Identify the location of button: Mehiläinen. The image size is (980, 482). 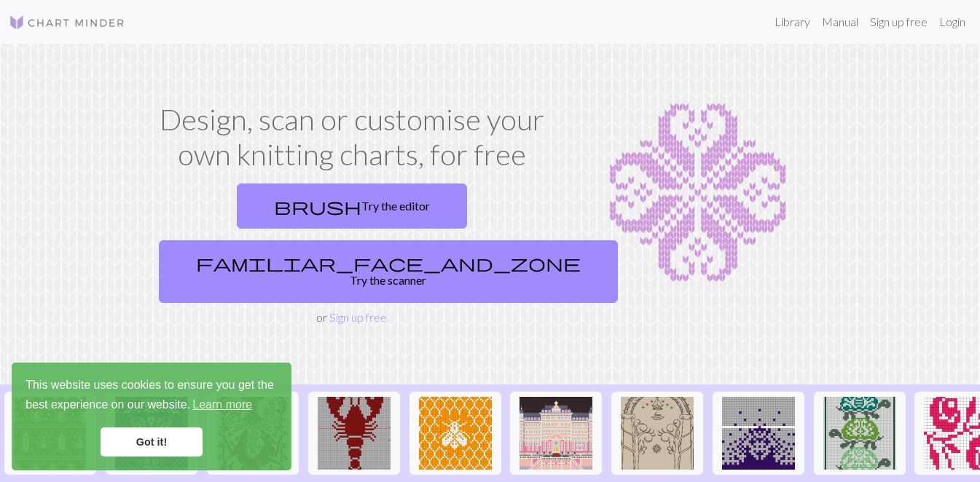
(456, 433).